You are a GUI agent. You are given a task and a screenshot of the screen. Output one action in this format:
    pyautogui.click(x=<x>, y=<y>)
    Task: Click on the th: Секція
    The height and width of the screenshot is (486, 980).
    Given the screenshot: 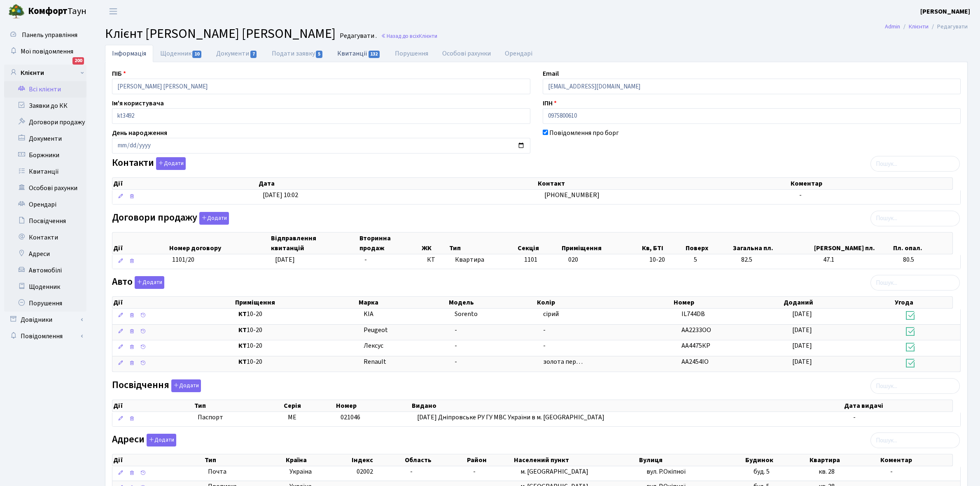 What is the action you would take?
    pyautogui.click(x=538, y=243)
    